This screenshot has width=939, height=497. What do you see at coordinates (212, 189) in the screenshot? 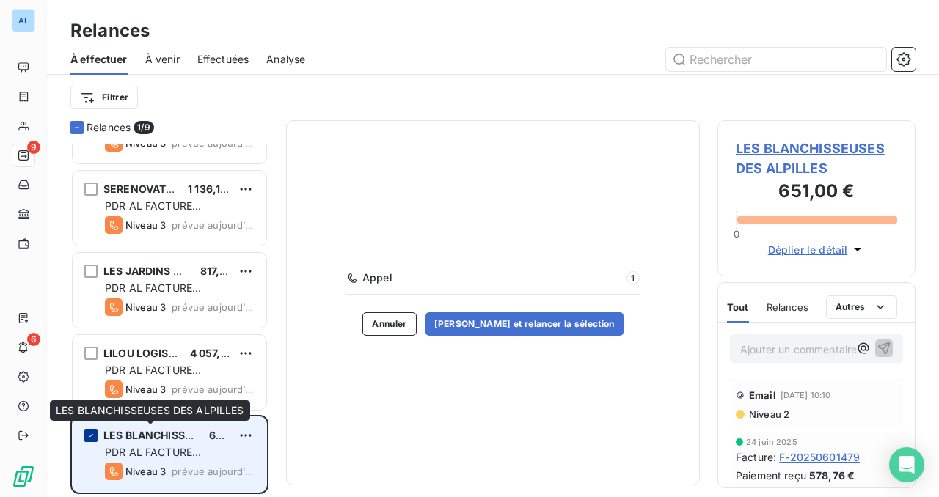
I see `span: 1 136,15 €` at bounding box center [212, 189].